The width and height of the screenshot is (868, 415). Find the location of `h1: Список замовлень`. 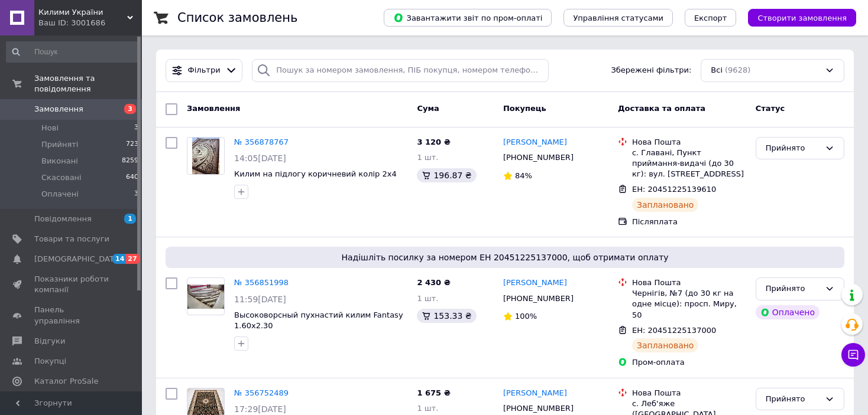

h1: Список замовлень is located at coordinates (237, 18).